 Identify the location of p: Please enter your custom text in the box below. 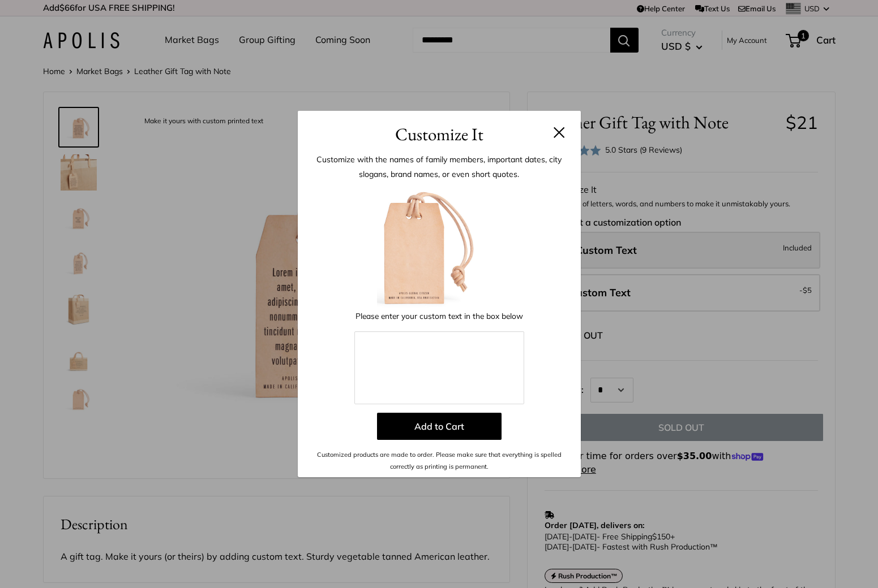
(439, 317).